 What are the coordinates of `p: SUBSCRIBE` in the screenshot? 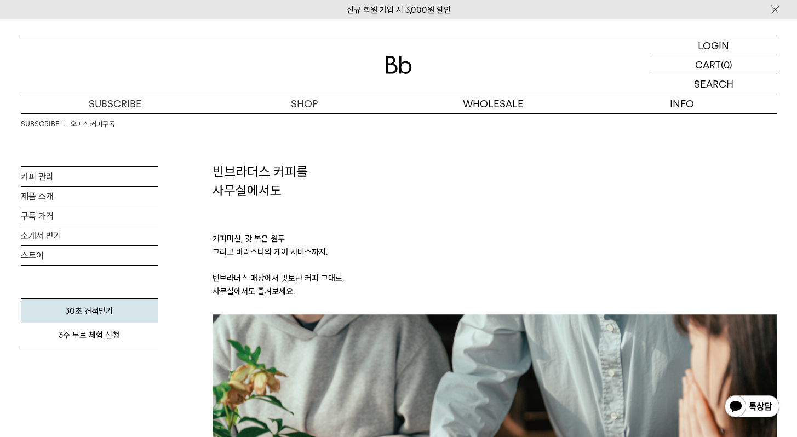 It's located at (115, 104).